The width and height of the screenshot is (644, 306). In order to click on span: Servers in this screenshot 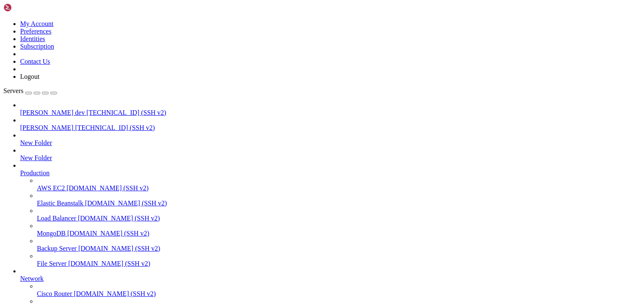, I will do `click(13, 91)`.